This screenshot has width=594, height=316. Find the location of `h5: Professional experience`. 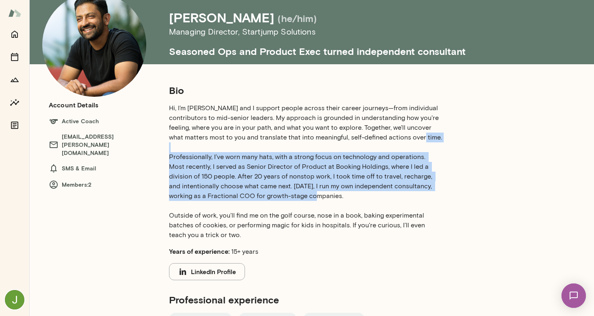

h5: Professional experience is located at coordinates (305, 299).